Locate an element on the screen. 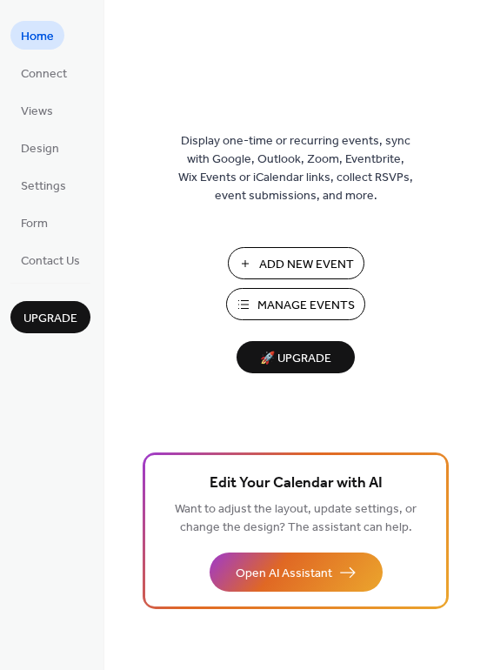 The height and width of the screenshot is (670, 487). button: Add New Event is located at coordinates (296, 263).